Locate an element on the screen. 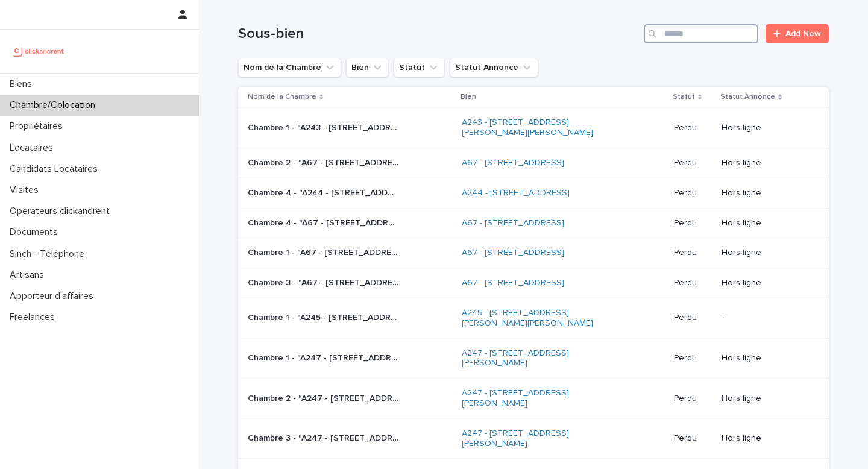 This screenshot has width=868, height=469. p: Nom de la Chambre is located at coordinates (282, 97).